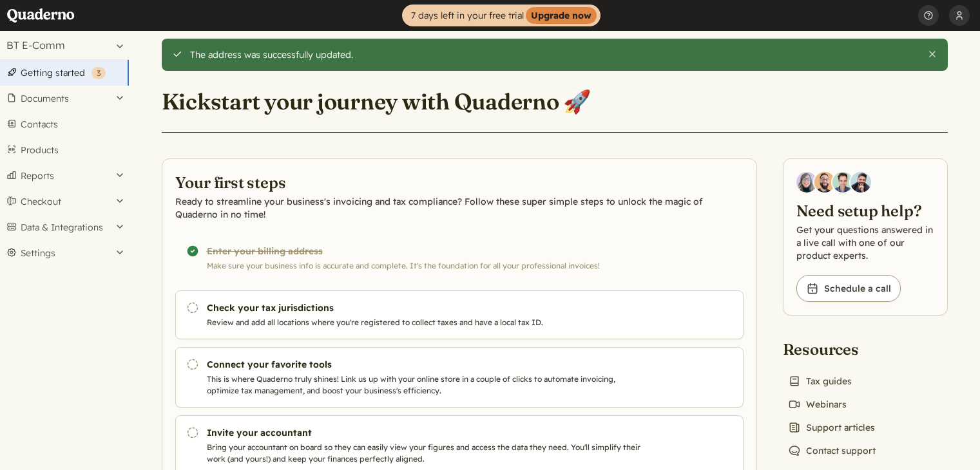 The height and width of the screenshot is (470, 980). I want to click on a: 7 days left in your free trialUpgrade now, so click(502, 15).